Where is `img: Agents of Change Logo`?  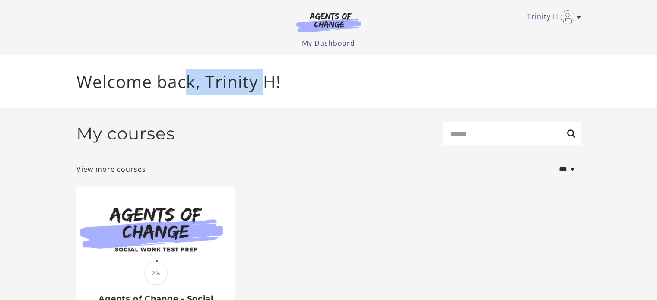
img: Agents of Change Logo is located at coordinates (329, 22).